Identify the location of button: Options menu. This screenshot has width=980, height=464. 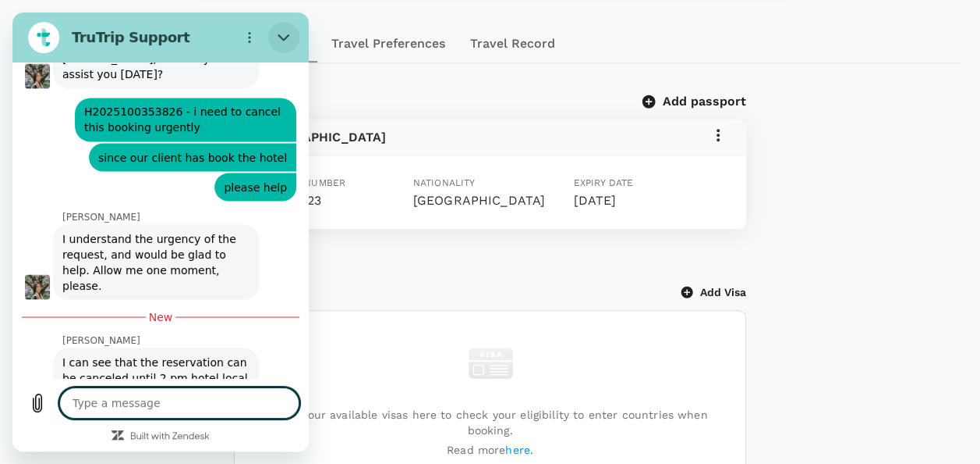
(237, 25).